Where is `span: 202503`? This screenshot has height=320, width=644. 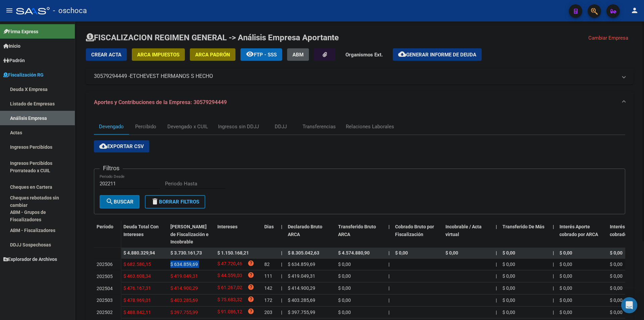 span: 202503 is located at coordinates (104, 300).